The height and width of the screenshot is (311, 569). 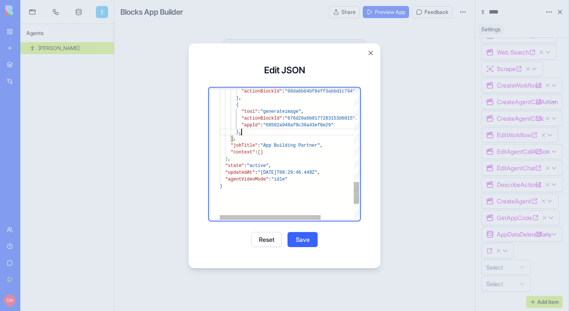 I want to click on span: "jobTitle", so click(x=244, y=146).